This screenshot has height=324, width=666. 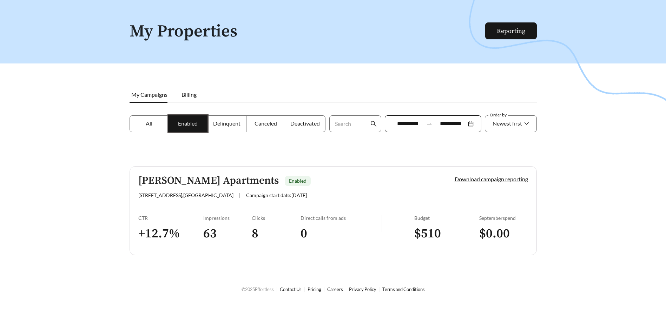 I want to click on a: Download campaign reporting, so click(x=491, y=179).